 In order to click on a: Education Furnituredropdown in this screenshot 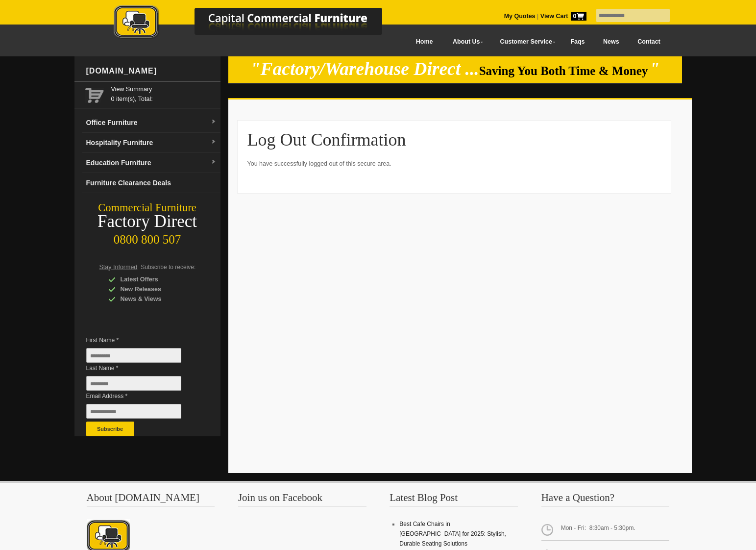, I will do `click(152, 163)`.